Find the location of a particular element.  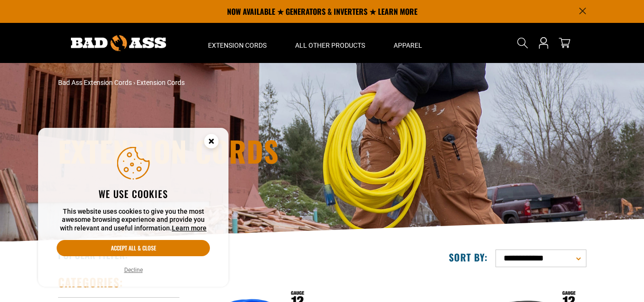

nav: breadcrumbs is located at coordinates (232, 83).